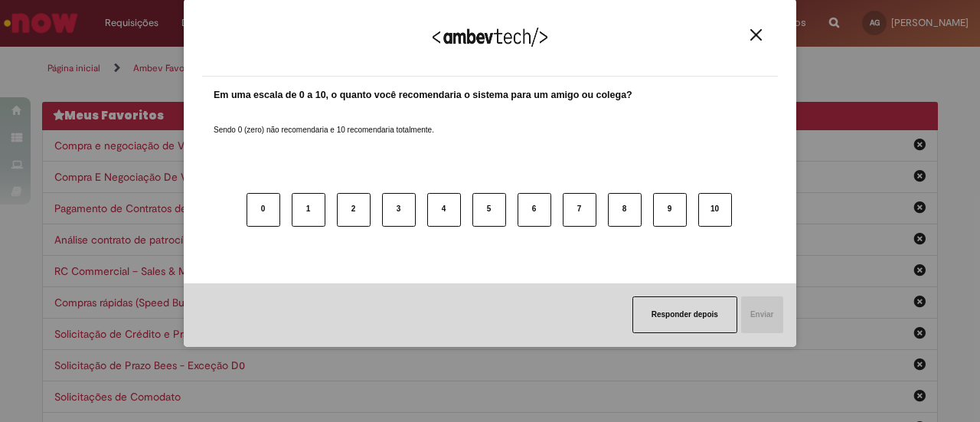  What do you see at coordinates (715, 210) in the screenshot?
I see `button: 10` at bounding box center [715, 210].